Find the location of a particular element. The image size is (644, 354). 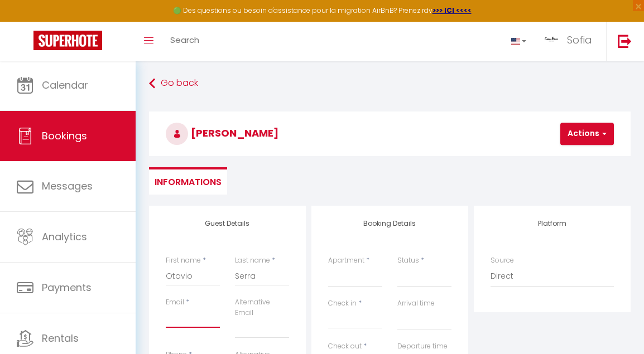

strong: >>> ICI <<<< is located at coordinates (452, 10).